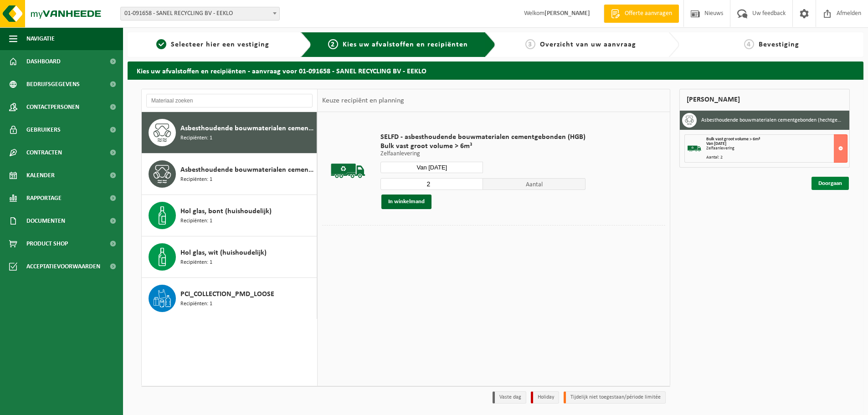 The width and height of the screenshot is (868, 415). I want to click on span: 1, so click(162, 44).